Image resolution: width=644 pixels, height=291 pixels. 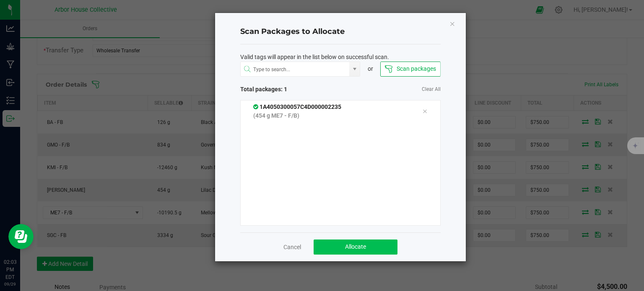 What do you see at coordinates (452, 23) in the screenshot?
I see `button: Close` at bounding box center [452, 23].